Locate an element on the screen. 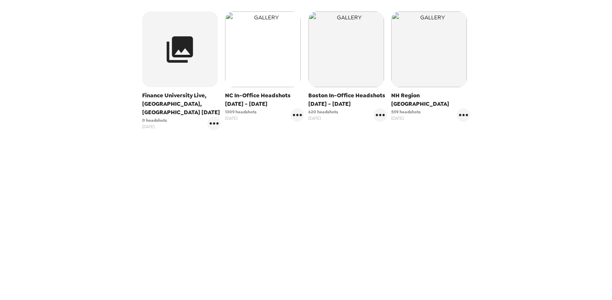 The height and width of the screenshot is (300, 612). span: 620 headshots is located at coordinates (323, 112).